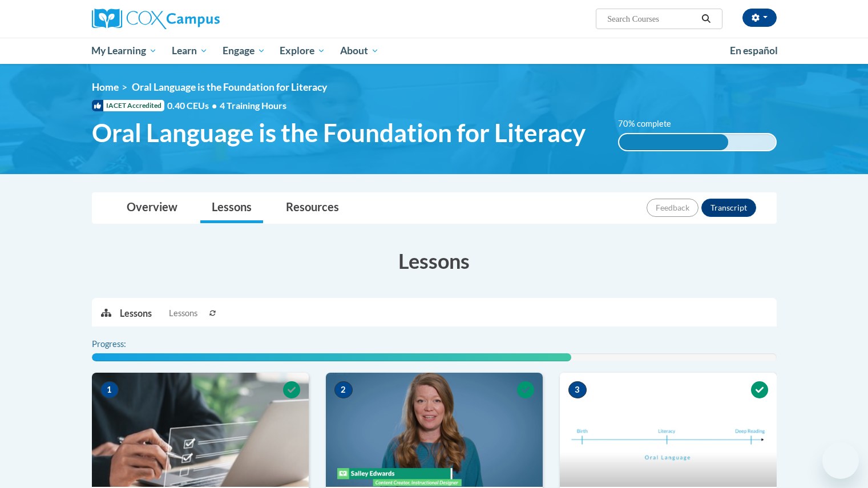 This screenshot has height=488, width=868. Describe the element at coordinates (302, 50) in the screenshot. I see `a: Explore` at that location.